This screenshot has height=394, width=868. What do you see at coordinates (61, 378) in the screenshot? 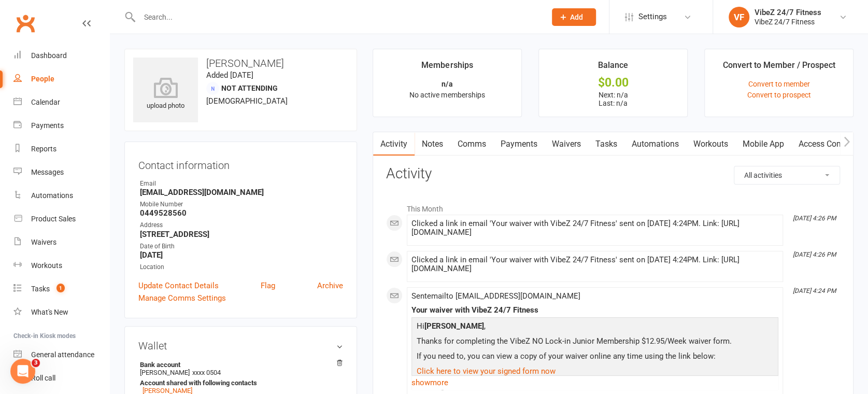
I see `a: Roll call` at bounding box center [61, 378].